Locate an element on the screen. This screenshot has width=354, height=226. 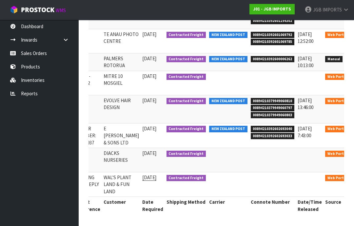
span: 00894210392600006262 is located at coordinates (273, 59).